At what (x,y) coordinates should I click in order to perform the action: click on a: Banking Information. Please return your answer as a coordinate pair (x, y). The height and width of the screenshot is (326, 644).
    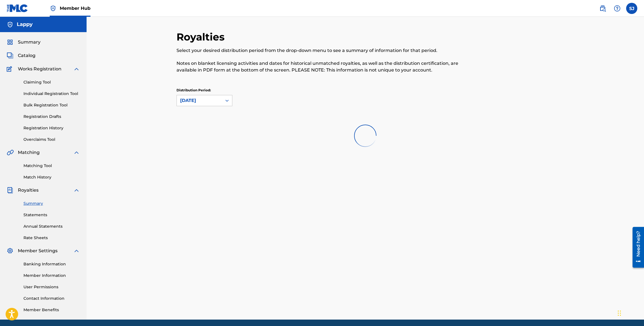
    Looking at the image, I should click on (51, 263).